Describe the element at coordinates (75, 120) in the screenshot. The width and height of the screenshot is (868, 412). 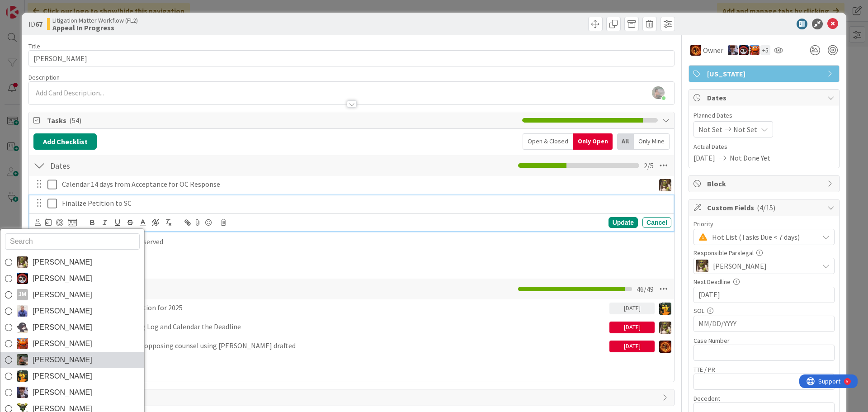
I see `span: ( 54 )` at that location.